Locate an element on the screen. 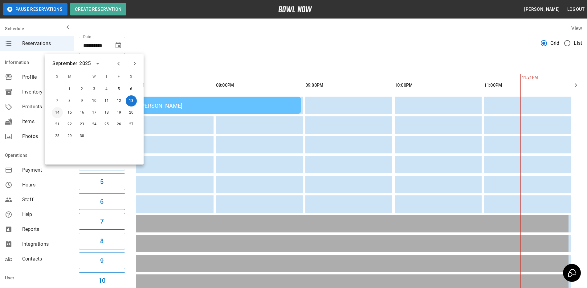  button: Sep 22, 2025 is located at coordinates (70, 124).